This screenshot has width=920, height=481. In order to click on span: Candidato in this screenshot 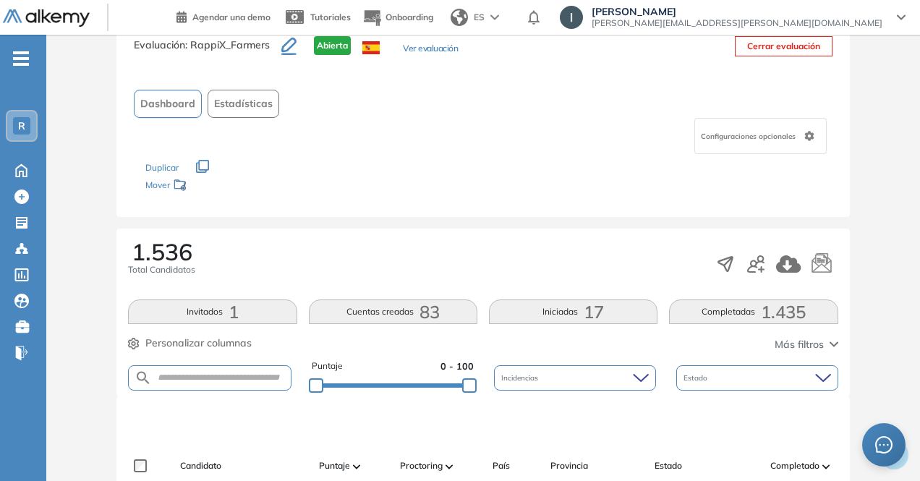, I will do `click(200, 466)`.